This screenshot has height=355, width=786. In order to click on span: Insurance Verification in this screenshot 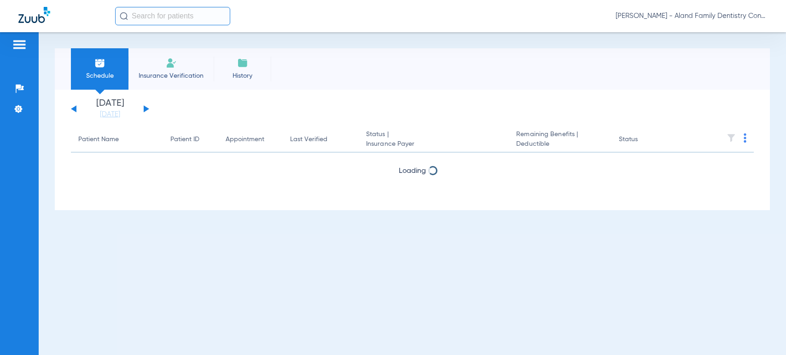, I will do `click(171, 76)`.